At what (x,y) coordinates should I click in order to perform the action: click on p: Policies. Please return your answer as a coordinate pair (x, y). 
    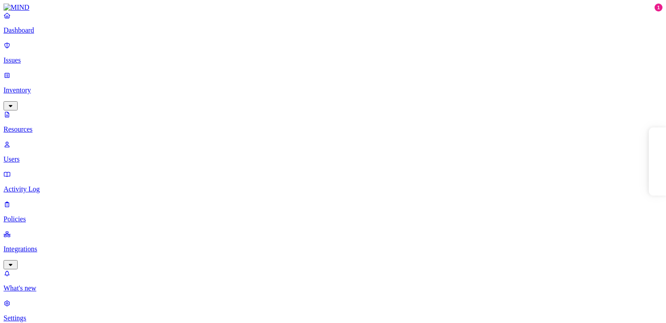
    Looking at the image, I should click on (333, 219).